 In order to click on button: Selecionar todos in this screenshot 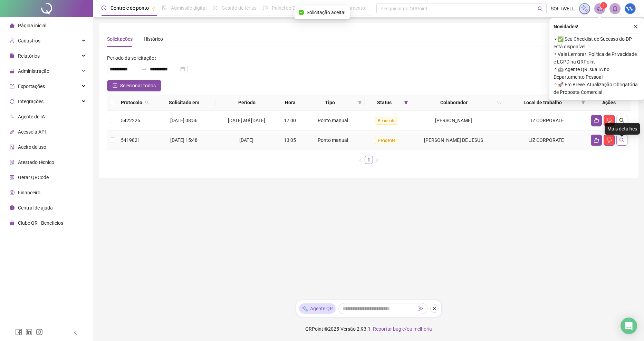, I will do `click(134, 86)`.